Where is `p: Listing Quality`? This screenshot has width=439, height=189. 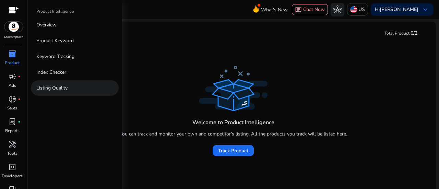 p: Listing Quality is located at coordinates (52, 88).